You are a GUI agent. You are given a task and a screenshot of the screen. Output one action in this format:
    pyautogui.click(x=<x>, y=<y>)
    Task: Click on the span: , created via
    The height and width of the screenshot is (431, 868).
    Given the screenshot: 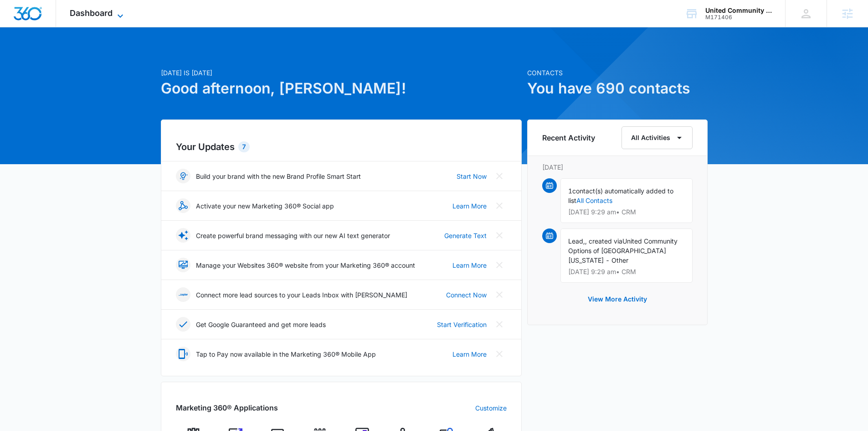 What is the action you would take?
    pyautogui.click(x=604, y=241)
    